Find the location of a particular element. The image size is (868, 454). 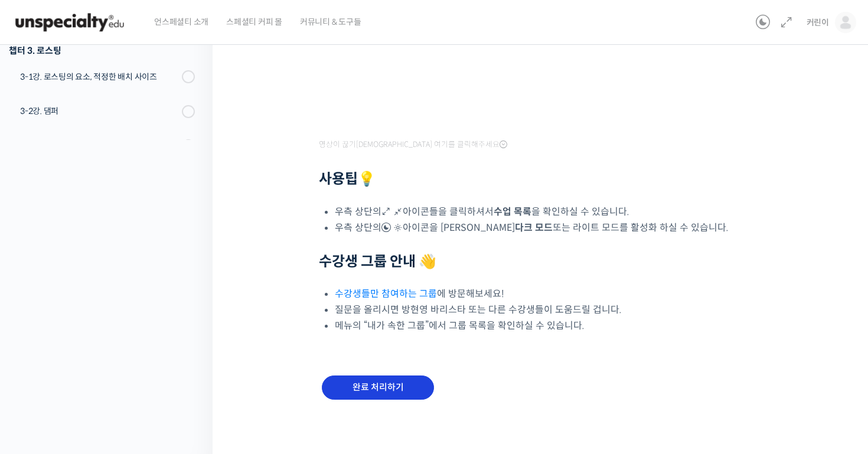

span: 홈 is located at coordinates (41, 379).